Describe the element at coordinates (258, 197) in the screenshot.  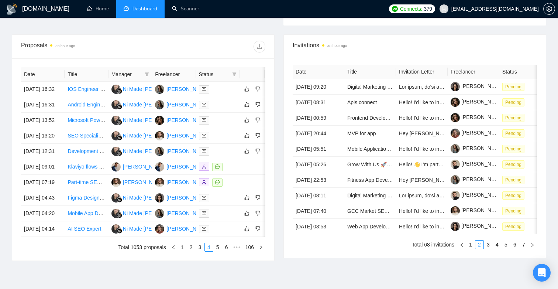
I see `span: dislike` at that location.